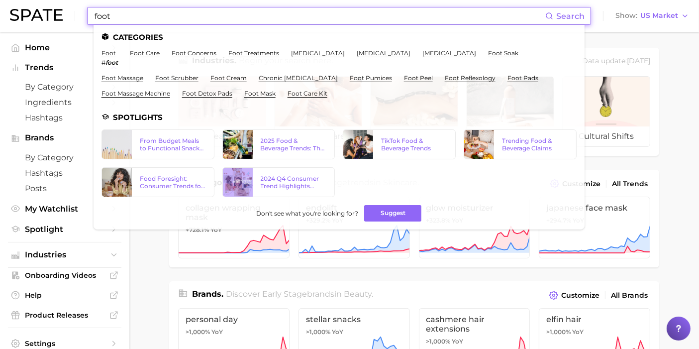 This screenshot has height=349, width=699. Describe the element at coordinates (108, 53) in the screenshot. I see `a: foot` at that location.